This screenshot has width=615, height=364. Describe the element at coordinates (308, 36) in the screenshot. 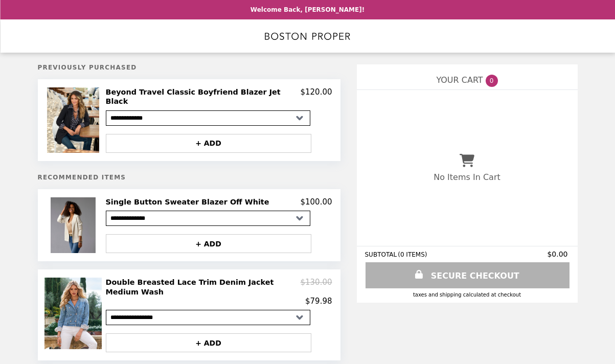

I see `img: Brand Logo` at that location.